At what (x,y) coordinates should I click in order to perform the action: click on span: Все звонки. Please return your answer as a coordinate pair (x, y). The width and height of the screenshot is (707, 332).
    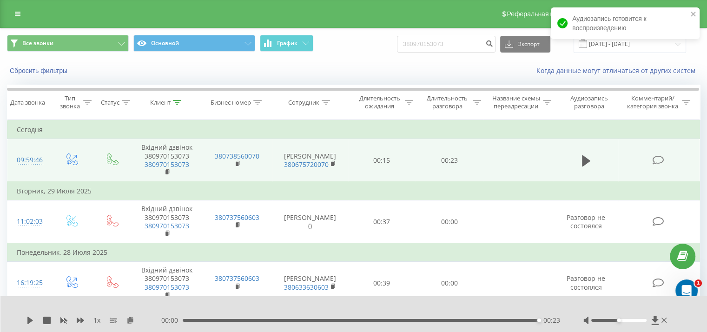
    Looking at the image, I should click on (38, 43).